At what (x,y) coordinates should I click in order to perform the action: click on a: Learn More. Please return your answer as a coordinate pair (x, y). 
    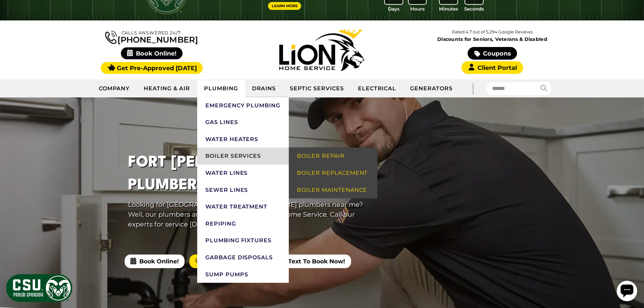
    Looking at the image, I should click on (285, 6).